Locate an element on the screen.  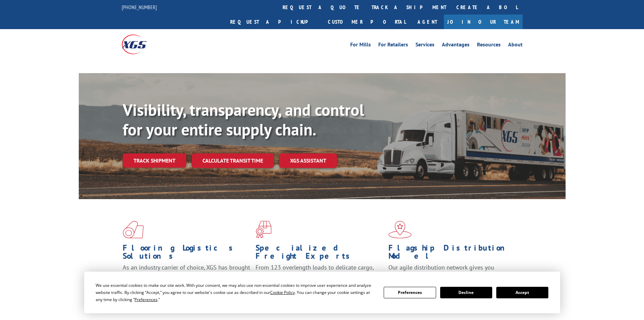
a: For Mills is located at coordinates (360, 46).